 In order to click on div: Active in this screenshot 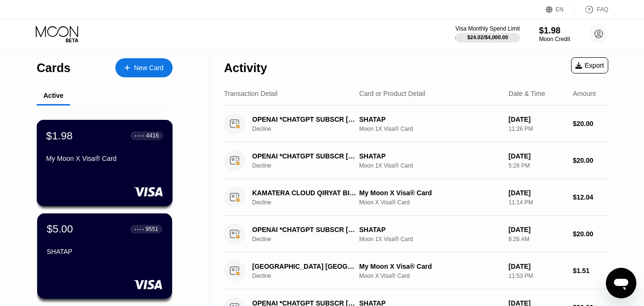, I will do `click(53, 95)`.